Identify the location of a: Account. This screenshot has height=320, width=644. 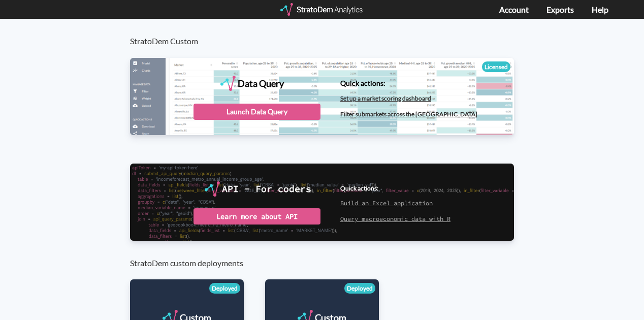
(514, 9).